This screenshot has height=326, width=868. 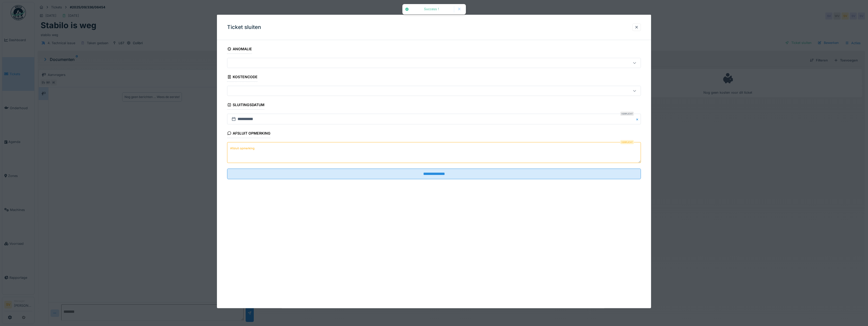 I want to click on div: Kostencode, so click(x=243, y=78).